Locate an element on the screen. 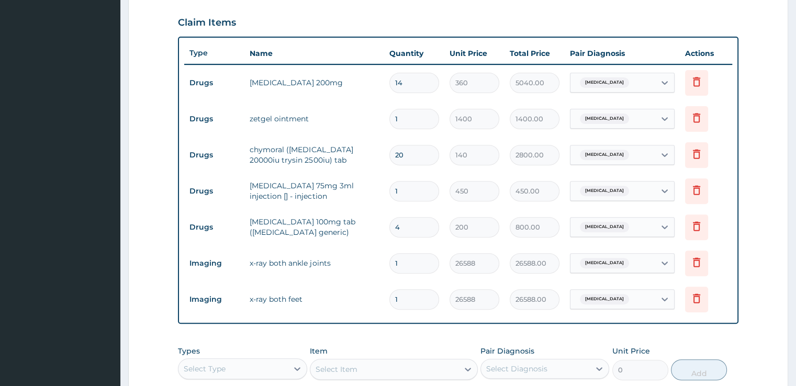  label: Pair Diagnosis is located at coordinates (507, 351).